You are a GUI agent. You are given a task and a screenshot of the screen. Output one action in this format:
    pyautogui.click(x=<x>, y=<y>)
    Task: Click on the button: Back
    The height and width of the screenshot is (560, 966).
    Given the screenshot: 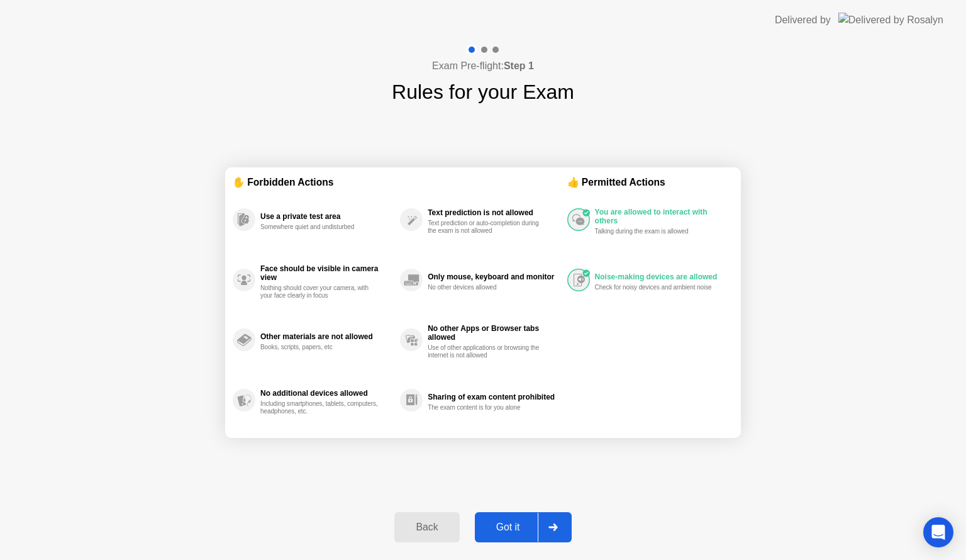 What is the action you would take?
    pyautogui.click(x=426, y=527)
    